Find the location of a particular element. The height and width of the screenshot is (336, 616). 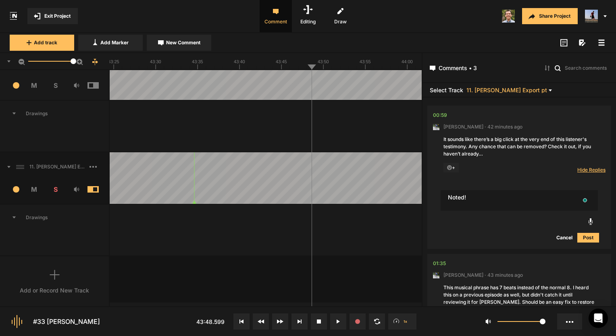

text: 43:50 is located at coordinates (323, 62).